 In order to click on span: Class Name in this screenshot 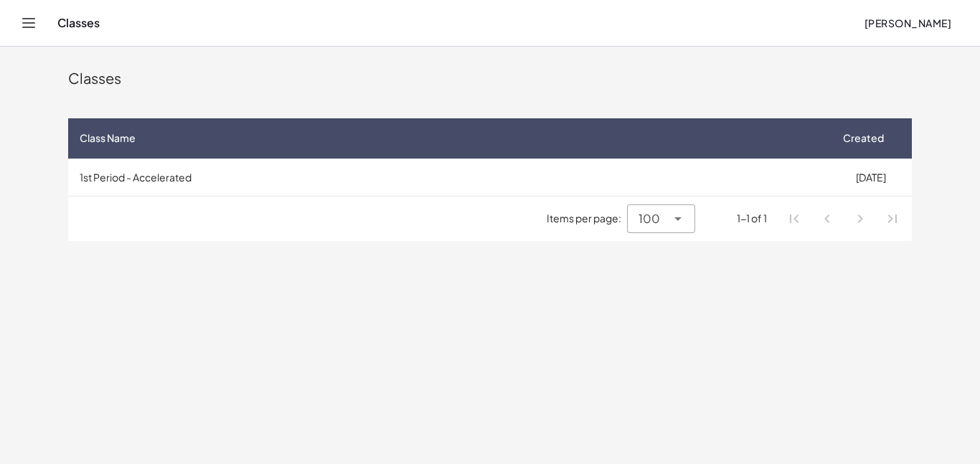, I will do `click(108, 138)`.